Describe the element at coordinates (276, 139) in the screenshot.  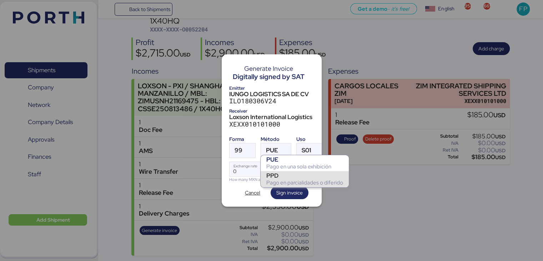
I see `div: Método` at that location.